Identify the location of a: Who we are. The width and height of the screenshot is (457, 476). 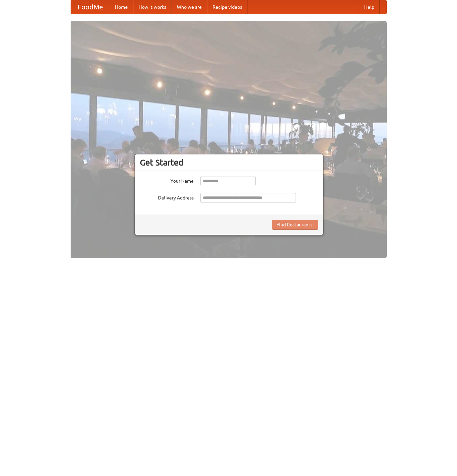
(189, 7).